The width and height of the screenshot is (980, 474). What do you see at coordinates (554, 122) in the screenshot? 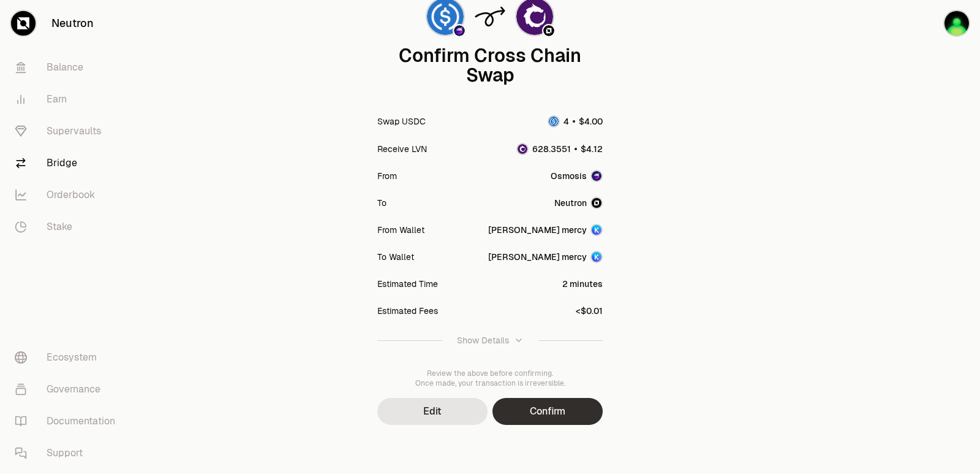
I see `img: USDC Logo` at bounding box center [554, 122].